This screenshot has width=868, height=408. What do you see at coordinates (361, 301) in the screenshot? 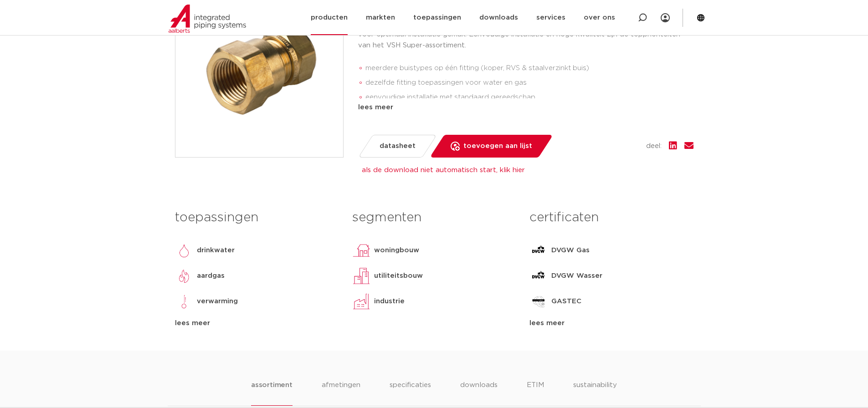
I see `img: industrie` at bounding box center [361, 301].